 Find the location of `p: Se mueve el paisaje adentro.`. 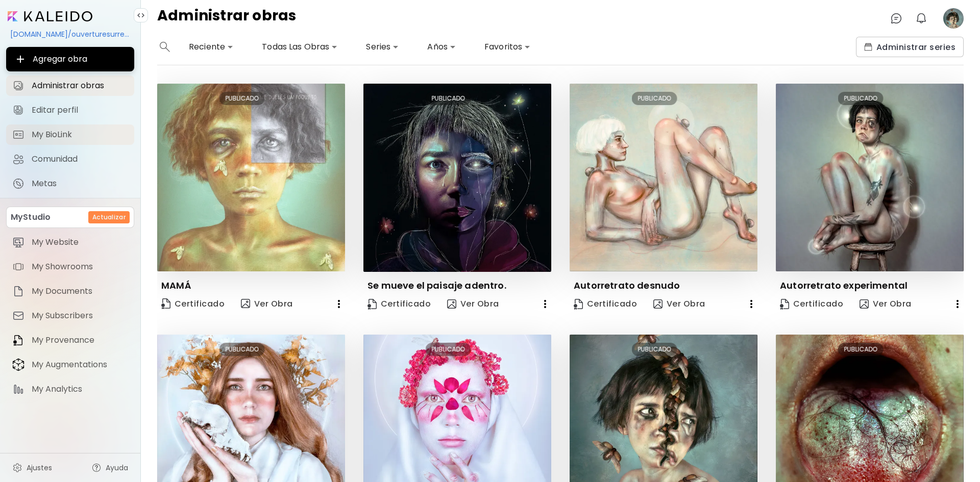

p: Se mueve el paisaje adentro. is located at coordinates (437, 286).